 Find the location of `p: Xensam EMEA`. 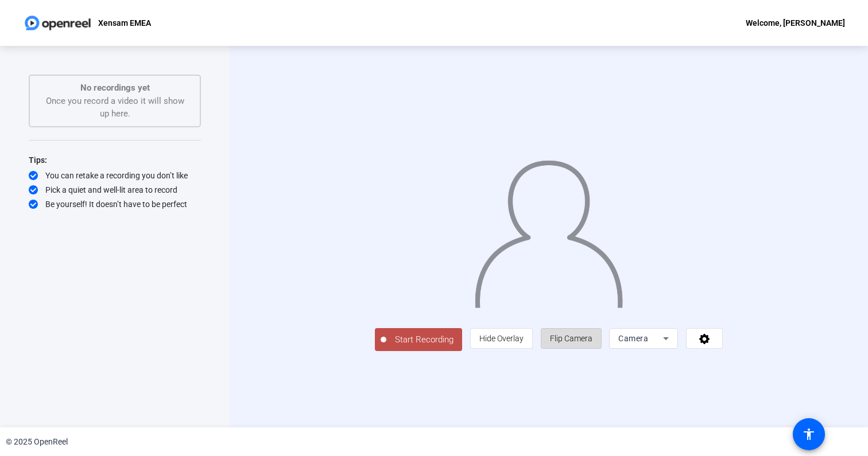

p: Xensam EMEA is located at coordinates (125, 23).